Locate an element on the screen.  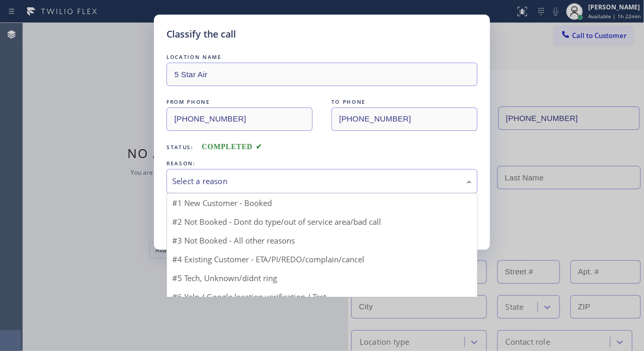
div: #6 Yelp / Google location verification / Test is located at coordinates (322, 296).